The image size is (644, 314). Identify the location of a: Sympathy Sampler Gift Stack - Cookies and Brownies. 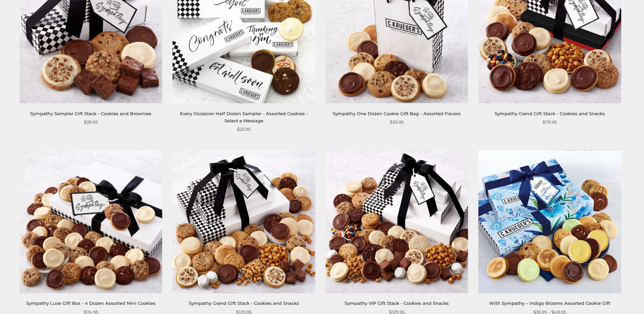
(90, 114).